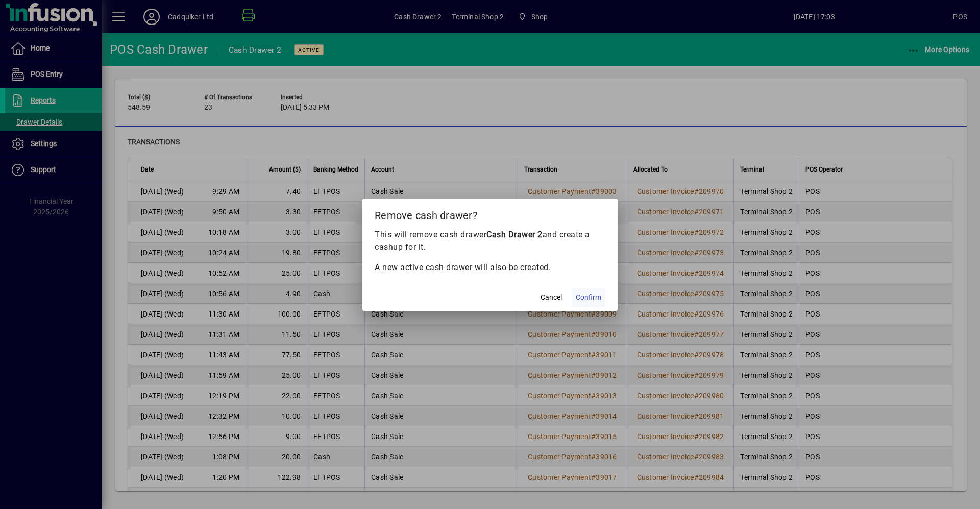  What do you see at coordinates (490, 213) in the screenshot?
I see `h2: Remove cash drawer?` at bounding box center [490, 213].